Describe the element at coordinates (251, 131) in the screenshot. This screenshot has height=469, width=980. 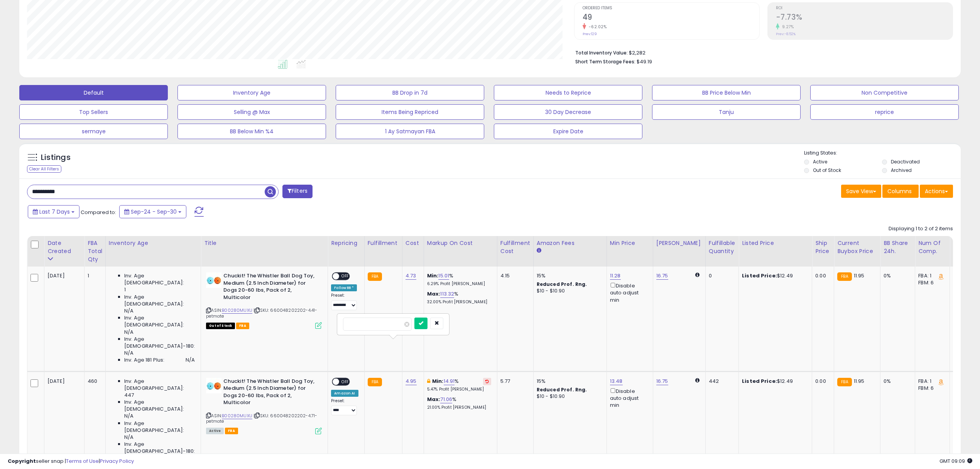
I see `button: BB Below Min %4` at that location.